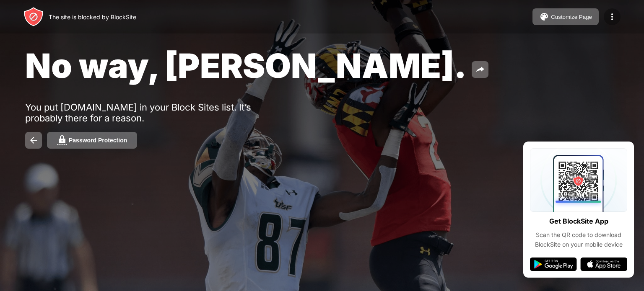  What do you see at coordinates (579, 221) in the screenshot?
I see `div: Get BlockSite App` at bounding box center [579, 221].